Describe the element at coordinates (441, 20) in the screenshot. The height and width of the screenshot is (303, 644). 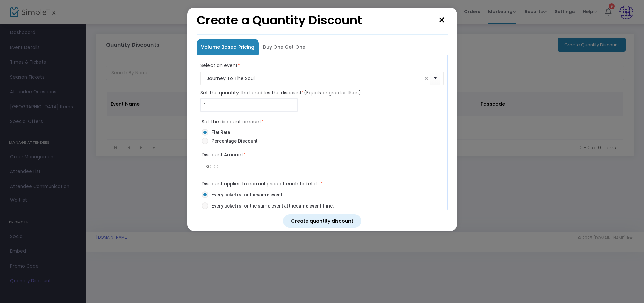
I see `button: Close` at that location.